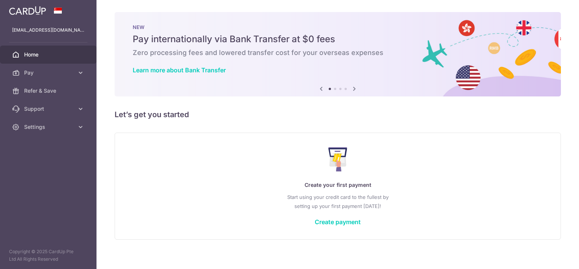  What do you see at coordinates (49, 73) in the screenshot?
I see `span: Pay` at bounding box center [49, 73].